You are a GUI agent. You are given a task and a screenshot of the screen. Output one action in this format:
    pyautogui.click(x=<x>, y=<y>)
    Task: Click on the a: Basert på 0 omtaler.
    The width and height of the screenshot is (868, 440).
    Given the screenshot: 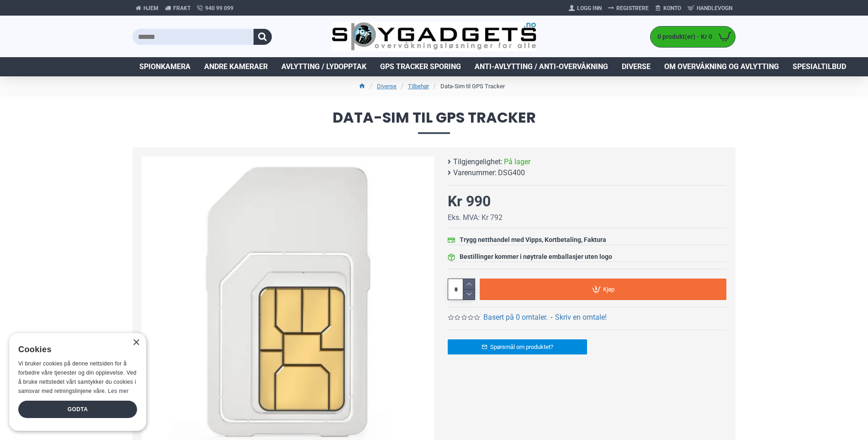 What is the action you would take?
    pyautogui.click(x=515, y=318)
    